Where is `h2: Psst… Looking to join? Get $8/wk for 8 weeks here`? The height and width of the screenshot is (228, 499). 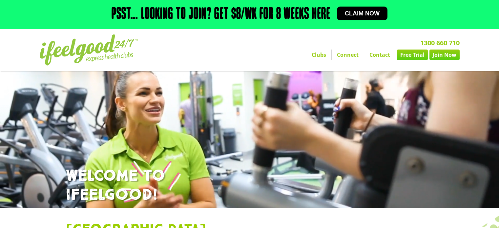
h2: Psst… Looking to join? Get $8/wk for 8 weeks here is located at coordinates (221, 14).